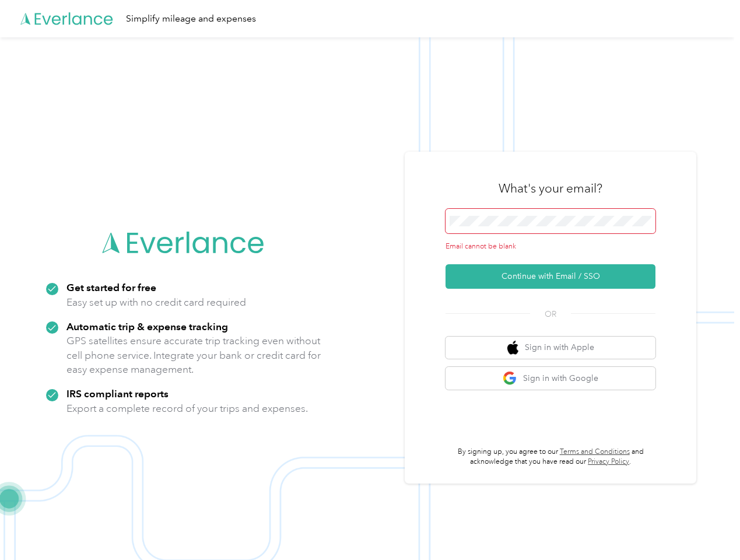 Image resolution: width=740 pixels, height=560 pixels. What do you see at coordinates (513, 347) in the screenshot?
I see `img: apple logo` at bounding box center [513, 347].